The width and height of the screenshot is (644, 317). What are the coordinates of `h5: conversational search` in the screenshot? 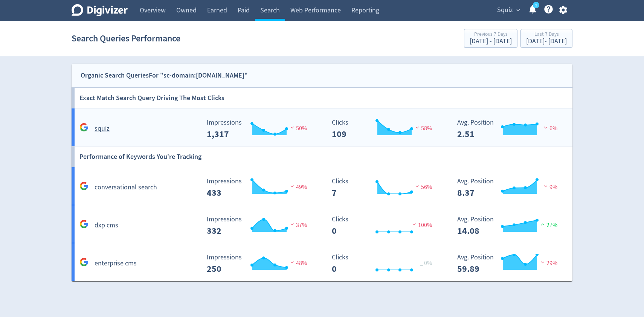 It's located at (126, 187).